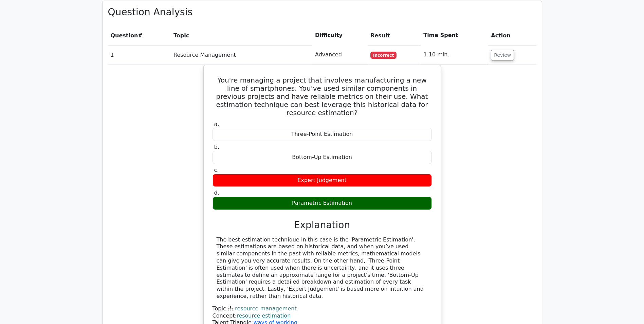 This screenshot has width=644, height=324. I want to click on a: resource estimation, so click(263, 316).